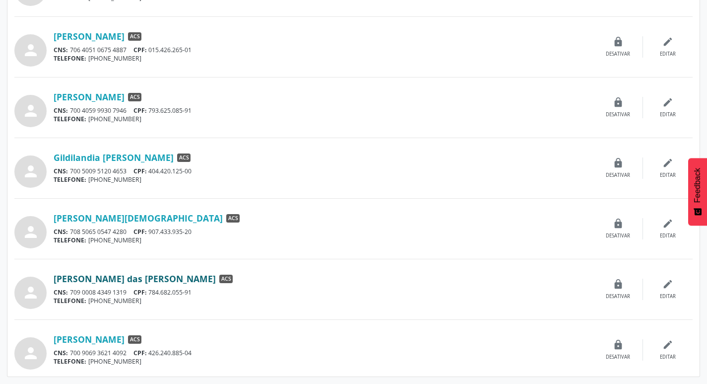  What do you see at coordinates (324, 231) in the screenshot?
I see `div: 708 5065 0547 4280 907.433.935-20` at bounding box center [324, 231].